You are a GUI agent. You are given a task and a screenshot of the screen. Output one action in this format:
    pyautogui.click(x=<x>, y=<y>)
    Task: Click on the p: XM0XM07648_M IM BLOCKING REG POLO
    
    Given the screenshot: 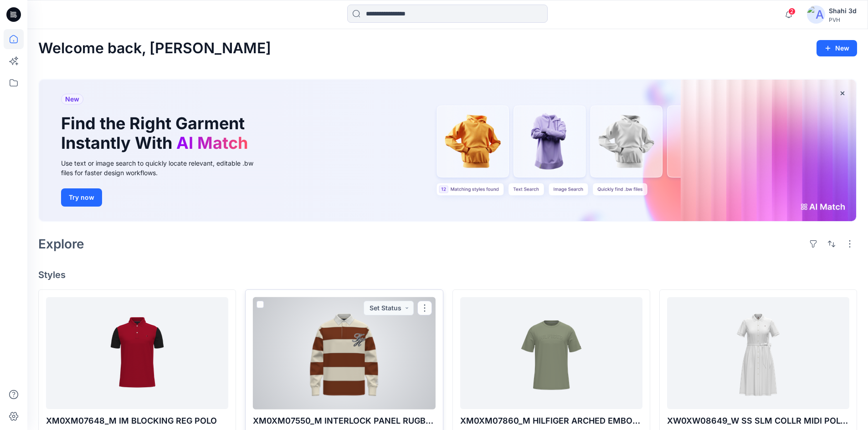 What is the action you would take?
    pyautogui.click(x=137, y=421)
    